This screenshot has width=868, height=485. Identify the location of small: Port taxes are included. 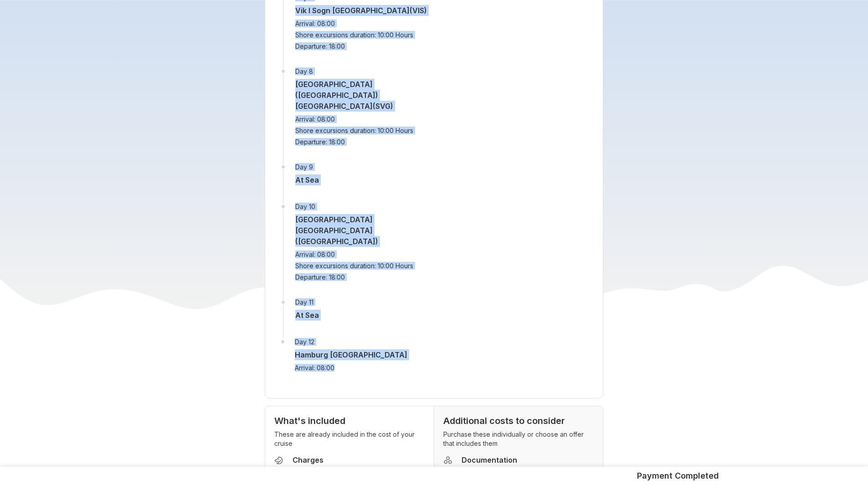
(327, 470).